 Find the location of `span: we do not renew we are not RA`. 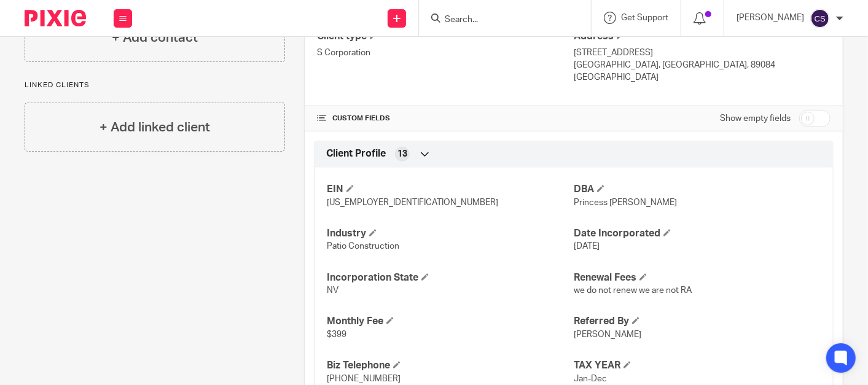

span: we do not renew we are not RA is located at coordinates (632, 290).